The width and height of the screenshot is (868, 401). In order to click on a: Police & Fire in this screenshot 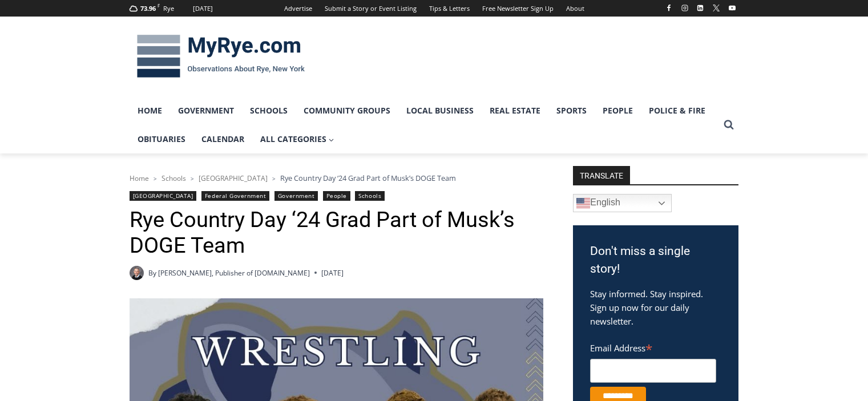, I will do `click(677, 111)`.